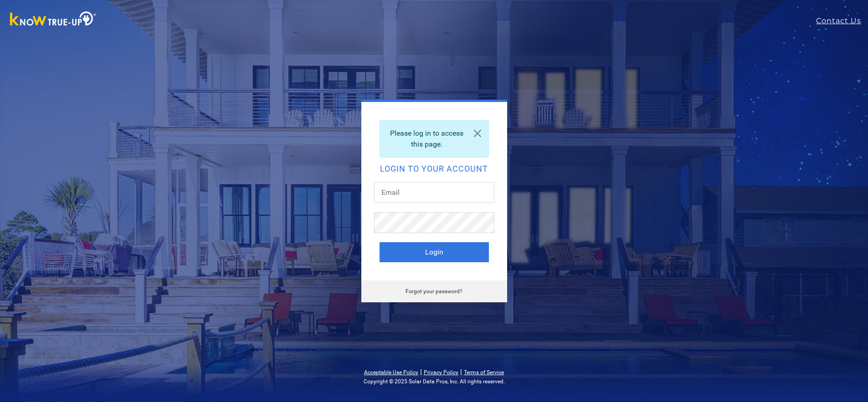  What do you see at coordinates (53, 20) in the screenshot?
I see `img: Know True-Up` at bounding box center [53, 20].